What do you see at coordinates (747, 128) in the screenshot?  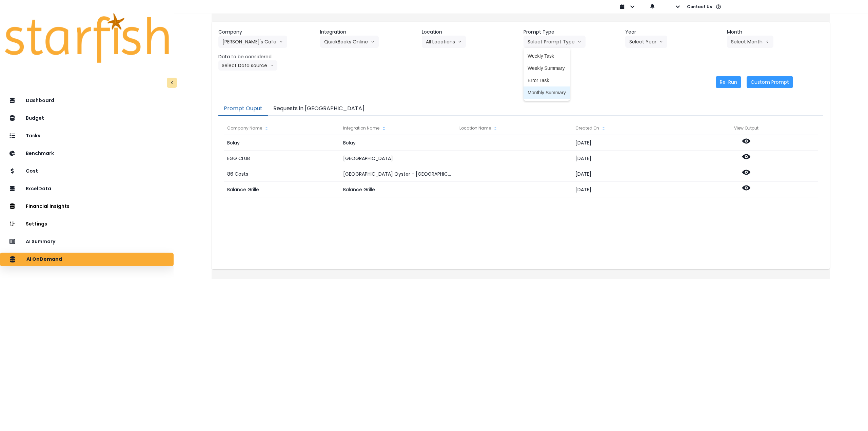 I see `div: View Output` at bounding box center [747, 128].